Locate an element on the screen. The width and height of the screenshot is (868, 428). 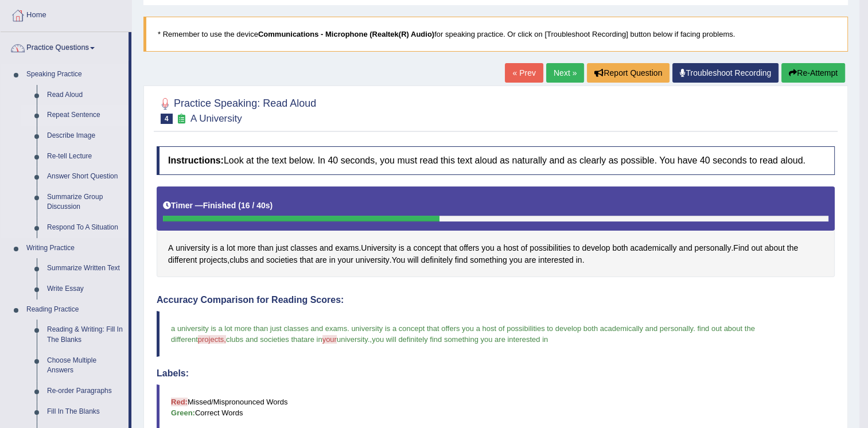
button: Re-Attempt is located at coordinates (813, 73).